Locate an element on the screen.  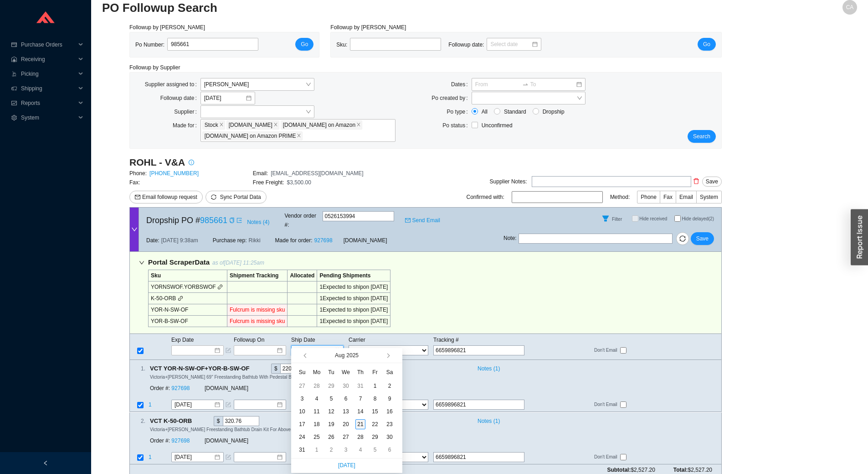
td: YOR-B-SW-OF is located at coordinates (188, 321).